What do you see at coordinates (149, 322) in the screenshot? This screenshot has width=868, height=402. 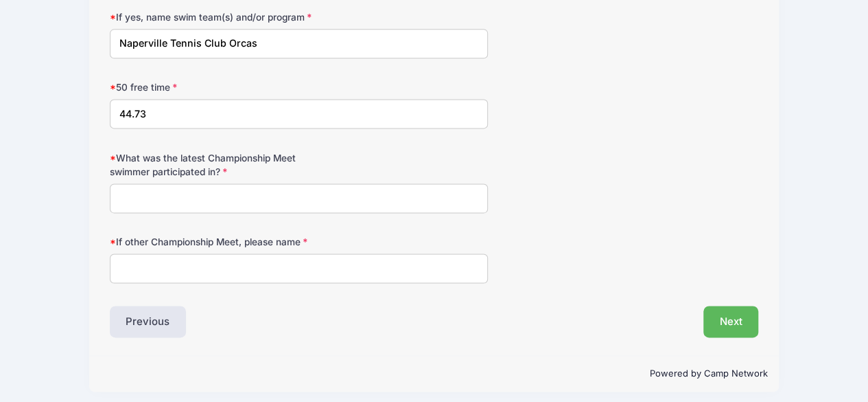 I see `button: Previous` at bounding box center [149, 322].